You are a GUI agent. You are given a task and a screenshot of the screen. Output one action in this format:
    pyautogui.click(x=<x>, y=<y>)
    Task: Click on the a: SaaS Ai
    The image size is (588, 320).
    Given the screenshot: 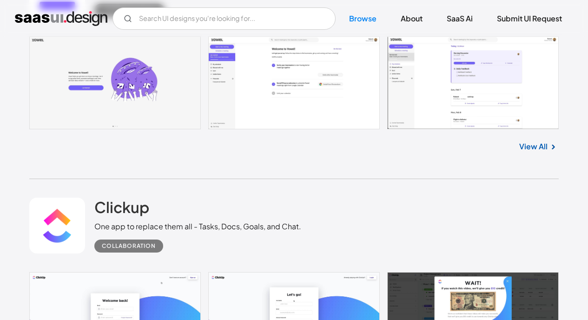 What is the action you would take?
    pyautogui.click(x=460, y=19)
    